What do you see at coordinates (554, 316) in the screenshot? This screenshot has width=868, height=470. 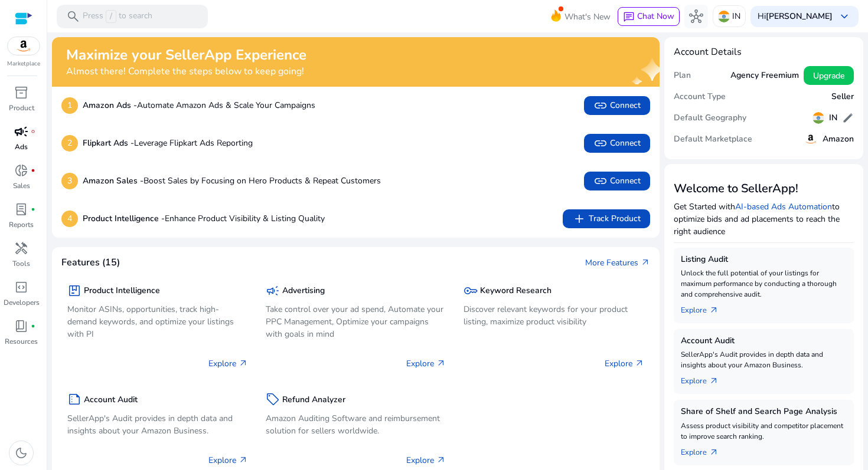 I see `p: Discover relevant keywords for your product listing, maximize product visibility` at bounding box center [554, 316].